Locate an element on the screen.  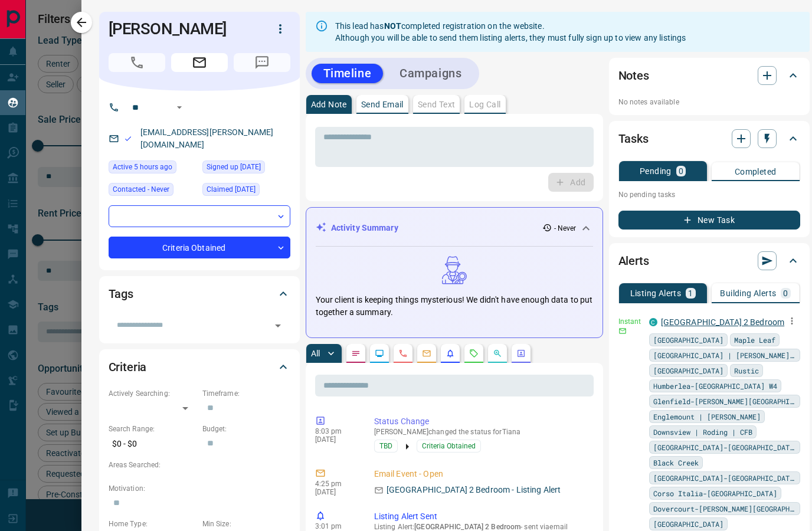
div: Activity Summary- Never is located at coordinates (455, 227).